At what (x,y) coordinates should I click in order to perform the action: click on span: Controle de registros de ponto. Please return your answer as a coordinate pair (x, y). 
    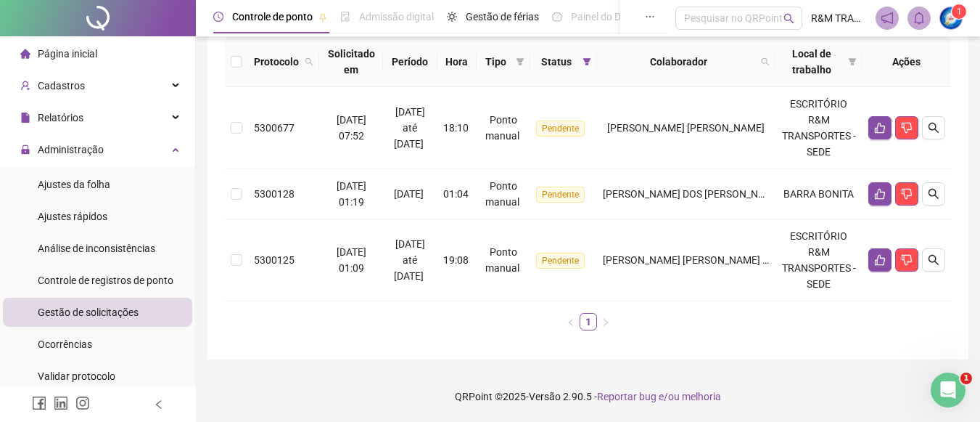
    Looking at the image, I should click on (105, 281).